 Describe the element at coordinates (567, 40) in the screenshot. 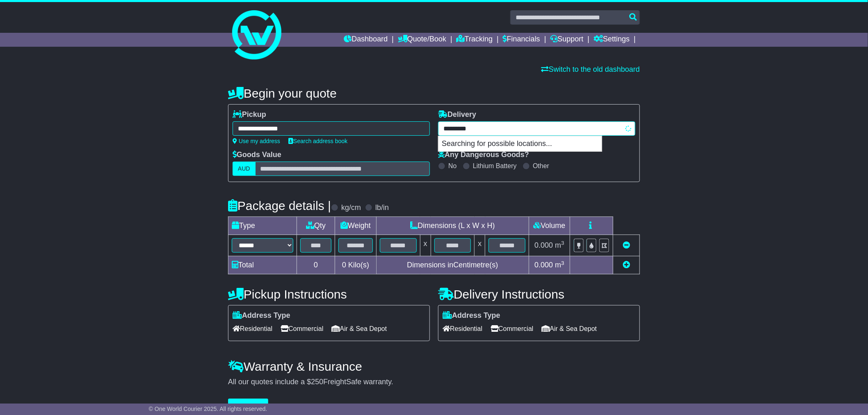

I see `a: Support` at that location.